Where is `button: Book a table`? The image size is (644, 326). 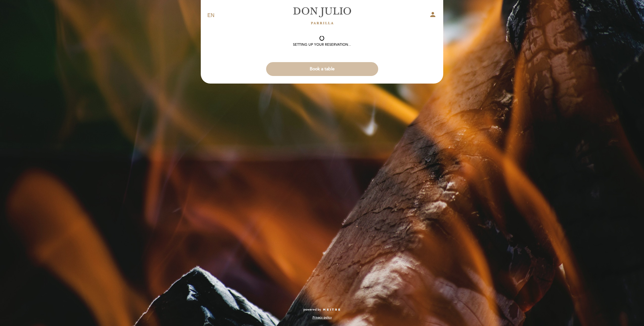 button: Book a table is located at coordinates (322, 69).